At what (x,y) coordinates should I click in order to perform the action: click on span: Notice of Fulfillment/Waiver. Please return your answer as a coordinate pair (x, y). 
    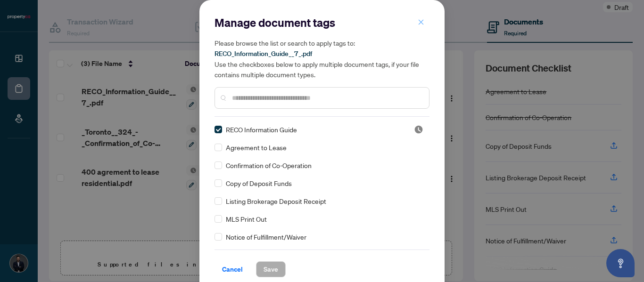
    Looking at the image, I should click on (266, 237).